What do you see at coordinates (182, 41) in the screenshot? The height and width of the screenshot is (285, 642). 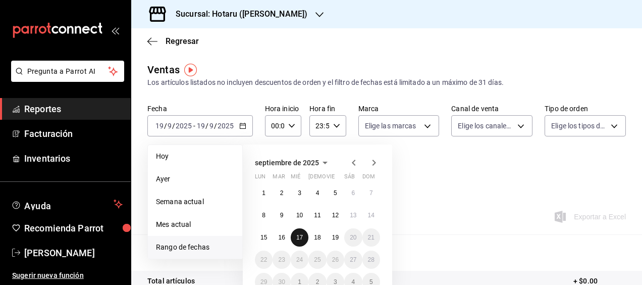 I see `span: Regresar` at bounding box center [182, 41].